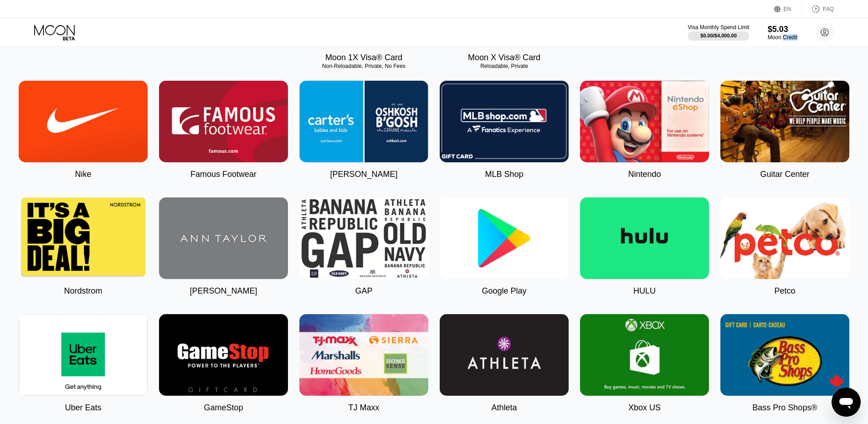 Image resolution: width=868 pixels, height=424 pixels. Describe the element at coordinates (782, 29) in the screenshot. I see `div: $5.03` at that location.